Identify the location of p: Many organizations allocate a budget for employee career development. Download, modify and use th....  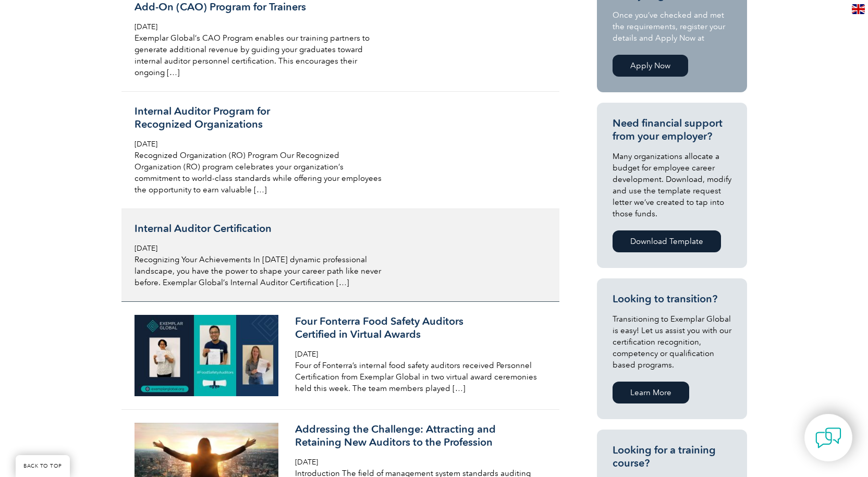
(672, 185).